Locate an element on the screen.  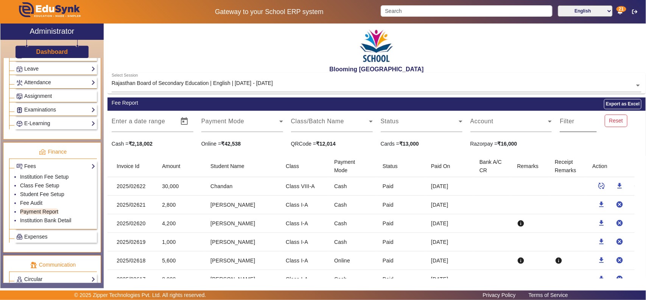
a: Fee Audit is located at coordinates (31, 203).